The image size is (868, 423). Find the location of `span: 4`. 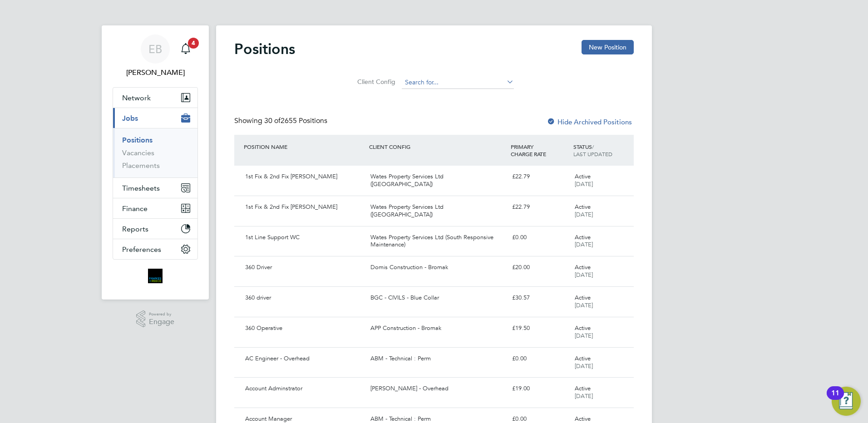

span: 4 is located at coordinates (193, 43).